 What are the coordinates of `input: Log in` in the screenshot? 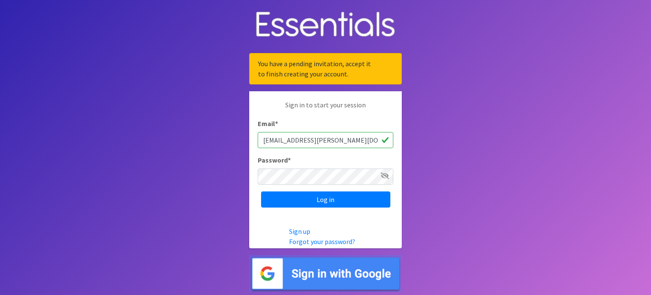 It's located at (325, 199).